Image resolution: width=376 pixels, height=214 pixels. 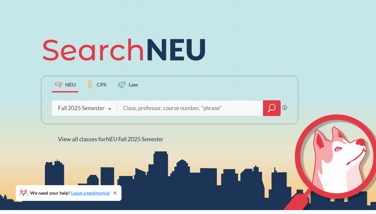 What do you see at coordinates (272, 108) in the screenshot?
I see `svg: magnifying glass` at bounding box center [272, 108].